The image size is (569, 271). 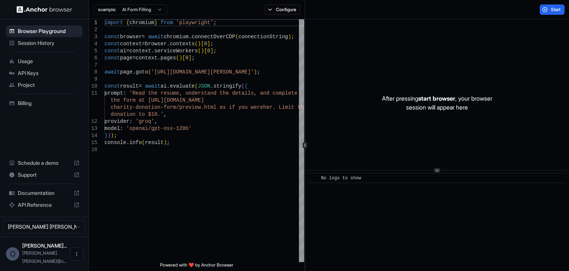 What do you see at coordinates (556, 10) in the screenshot?
I see `span: Start` at bounding box center [556, 10].